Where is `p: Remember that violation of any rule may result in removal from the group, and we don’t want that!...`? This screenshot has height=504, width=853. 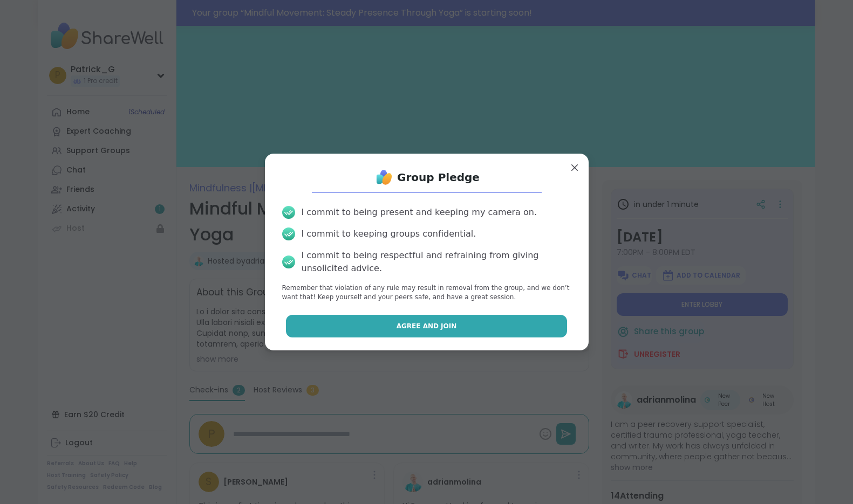
p: Remember that violation of any rule may result in removal from the group, and we don’t want that!... is located at coordinates (427, 292).